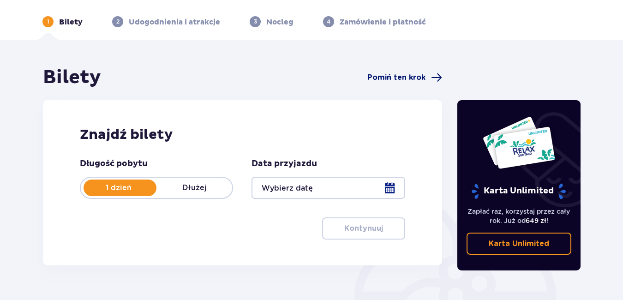 The height and width of the screenshot is (300, 623). What do you see at coordinates (280, 22) in the screenshot?
I see `p: Nocleg` at bounding box center [280, 22].